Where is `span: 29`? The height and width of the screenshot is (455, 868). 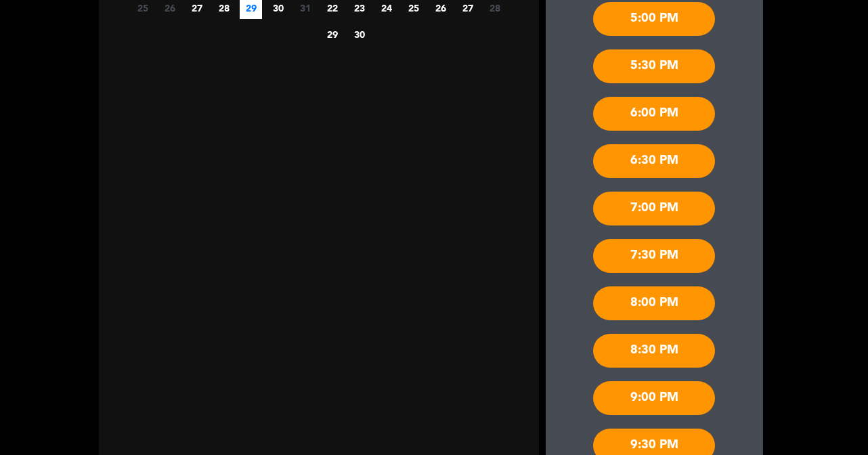 span: 29 is located at coordinates (332, 34).